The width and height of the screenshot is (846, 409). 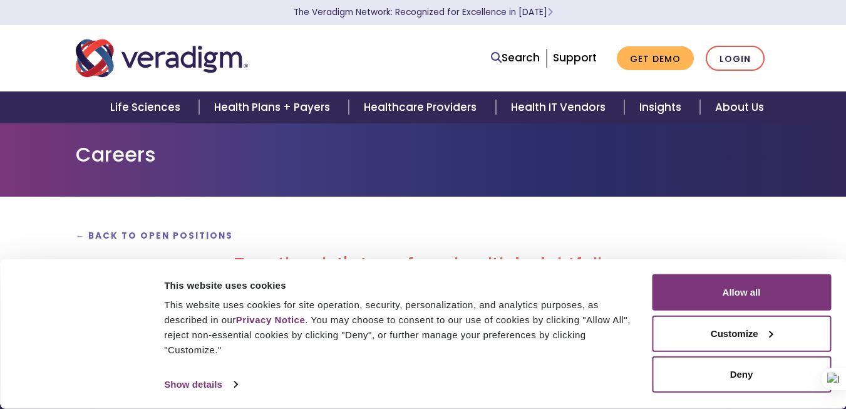 I want to click on div: This website uses cookies, so click(x=401, y=285).